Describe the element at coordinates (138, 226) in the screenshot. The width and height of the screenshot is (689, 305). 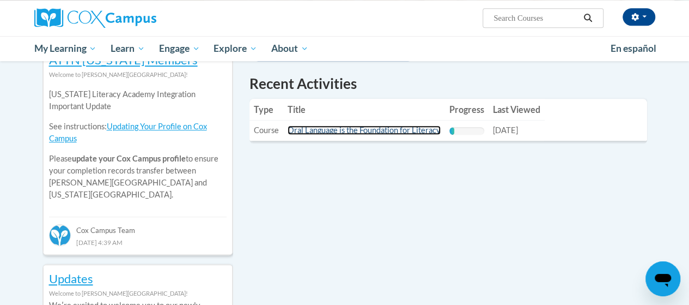
I see `div: Cox Campus Team` at that location.